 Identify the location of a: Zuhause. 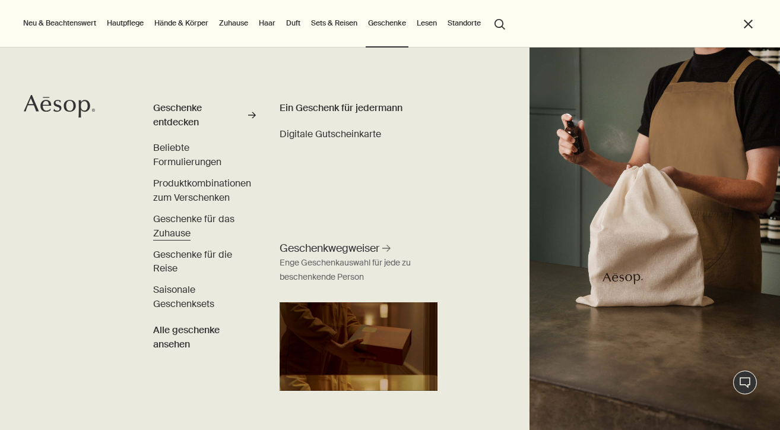
(233, 23).